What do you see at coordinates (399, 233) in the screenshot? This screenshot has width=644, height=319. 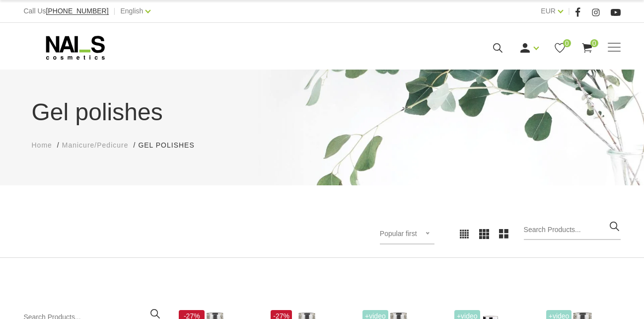 I see `span: Popular first` at bounding box center [399, 233].